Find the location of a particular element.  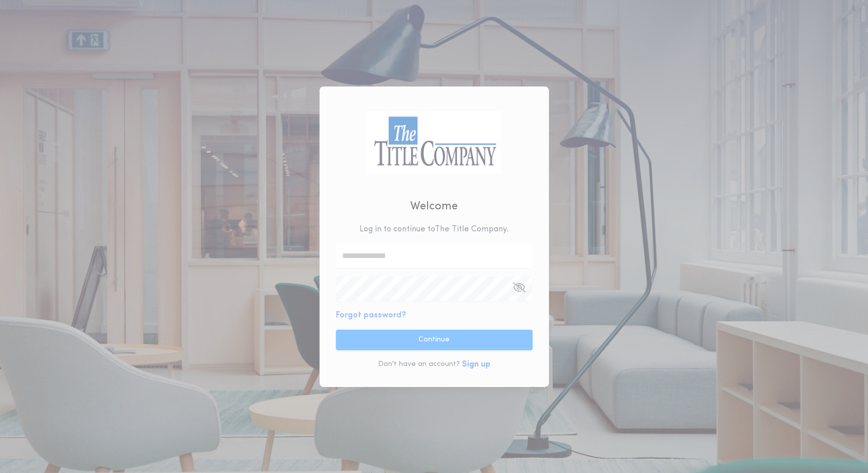

p: Log in to continue to The Title Company . is located at coordinates (433, 229).